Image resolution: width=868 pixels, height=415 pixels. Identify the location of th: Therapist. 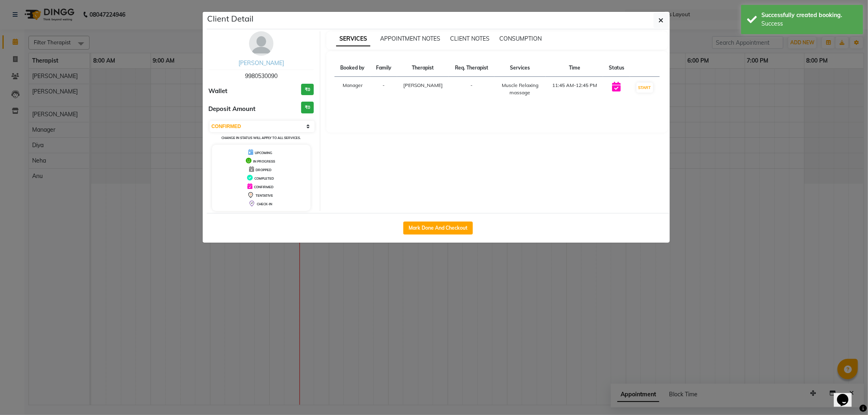
(422, 68).